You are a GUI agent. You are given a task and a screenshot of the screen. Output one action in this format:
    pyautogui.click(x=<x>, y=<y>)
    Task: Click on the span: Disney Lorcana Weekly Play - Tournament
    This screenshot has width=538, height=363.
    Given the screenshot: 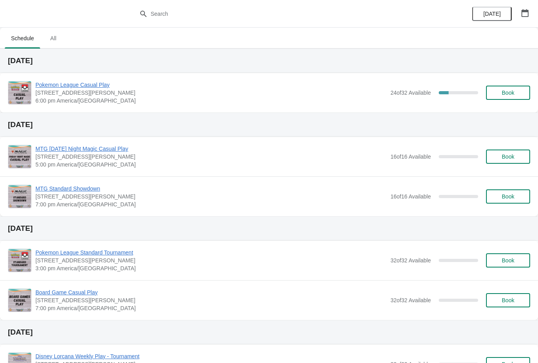 What is the action you would take?
    pyautogui.click(x=211, y=356)
    